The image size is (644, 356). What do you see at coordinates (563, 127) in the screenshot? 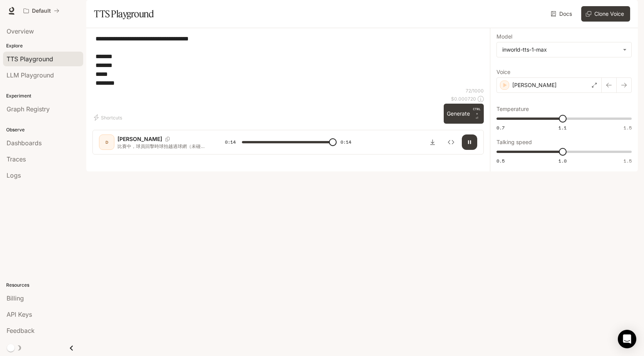
I see `span: 1.1` at bounding box center [563, 127].